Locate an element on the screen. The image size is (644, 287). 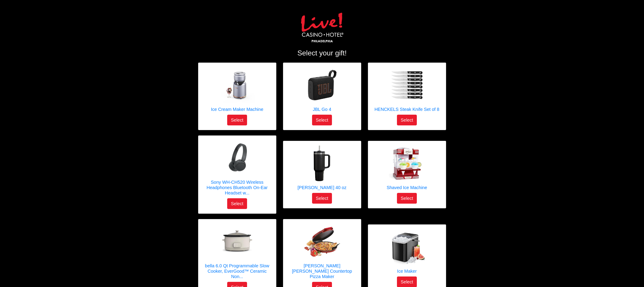
h5: JBL Go 4 is located at coordinates (322, 109).